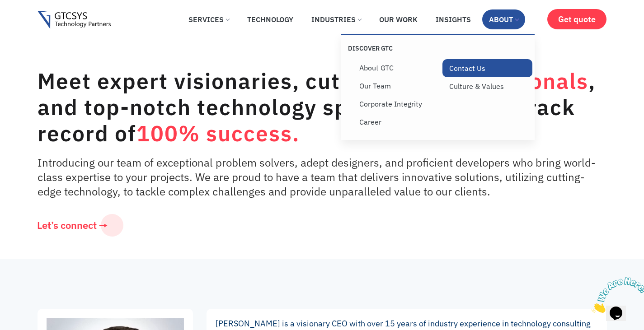 This screenshot has height=330, width=644. Describe the element at coordinates (453, 20) in the screenshot. I see `a: Insights` at that location.